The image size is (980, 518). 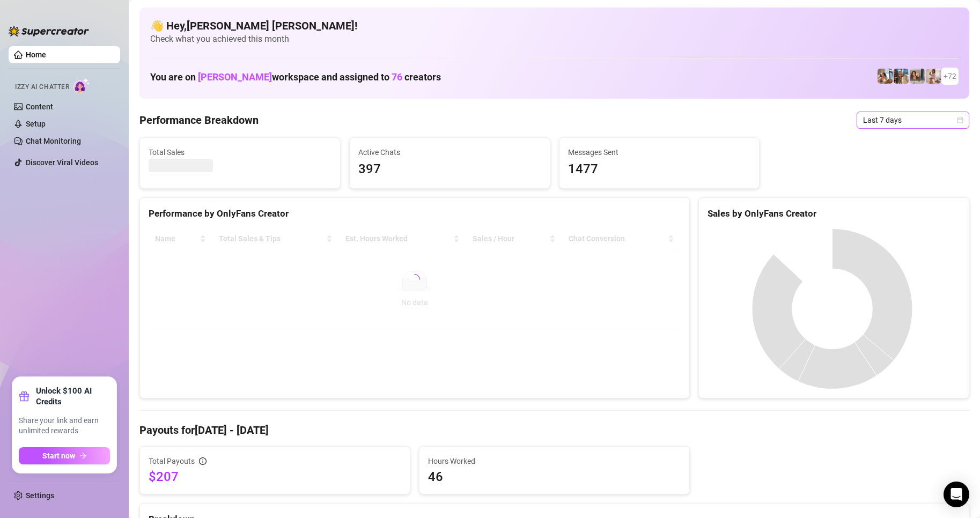 What do you see at coordinates (83, 456) in the screenshot?
I see `span: arrow-right` at bounding box center [83, 456].